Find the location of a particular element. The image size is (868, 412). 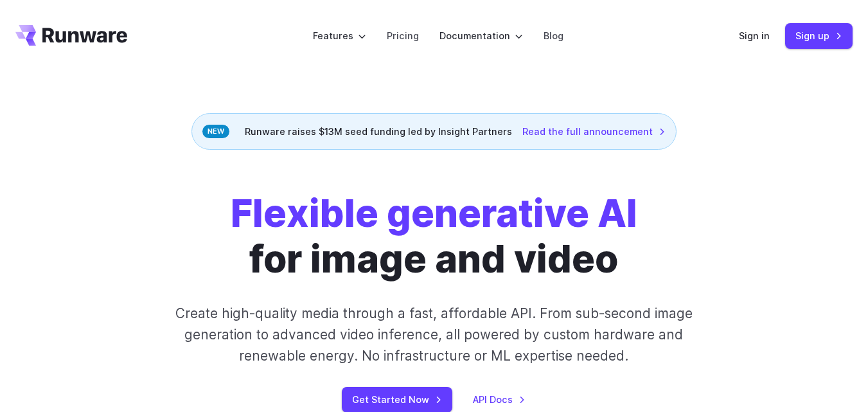

a: API Docs is located at coordinates (499, 399).